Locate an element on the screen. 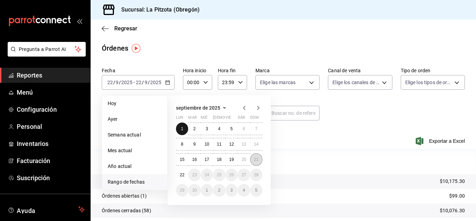  button: 15 de septiembre de 2025 is located at coordinates (182, 159).